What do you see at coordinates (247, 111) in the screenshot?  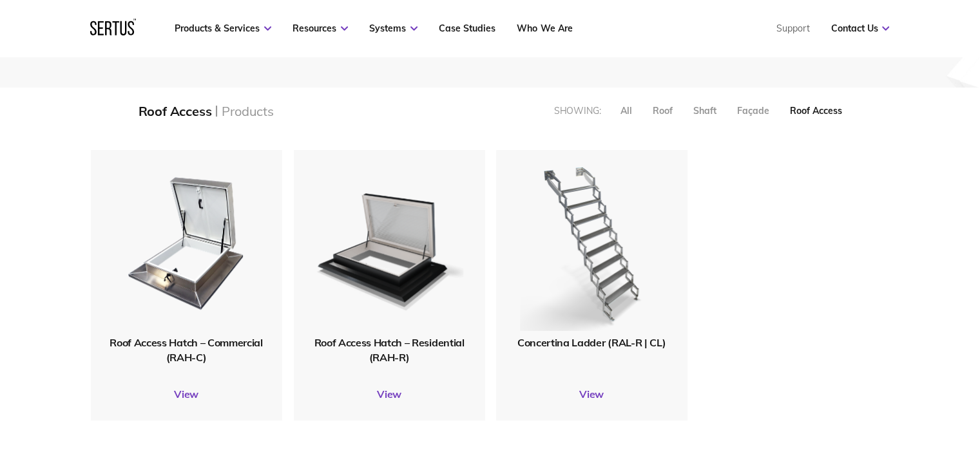 I see `div: Products` at bounding box center [247, 111].